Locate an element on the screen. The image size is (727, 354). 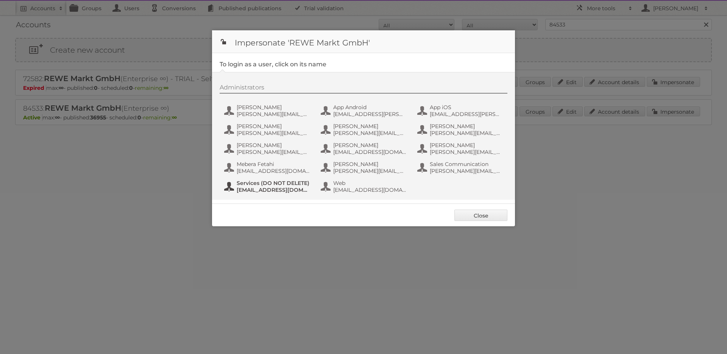
span: Services (DO NOT DELETE) is located at coordinates (273, 183).